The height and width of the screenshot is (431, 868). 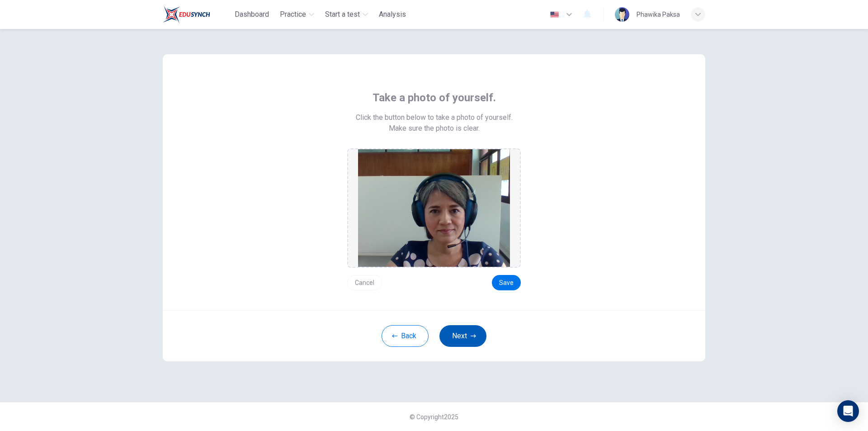 I want to click on img: Train Test logo, so click(x=187, y=14).